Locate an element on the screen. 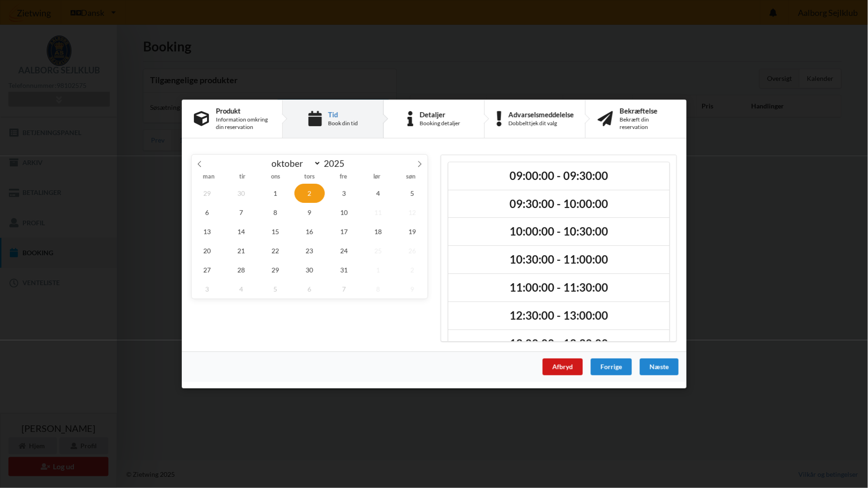  span: oktober 19, 2025 is located at coordinates (412, 231).